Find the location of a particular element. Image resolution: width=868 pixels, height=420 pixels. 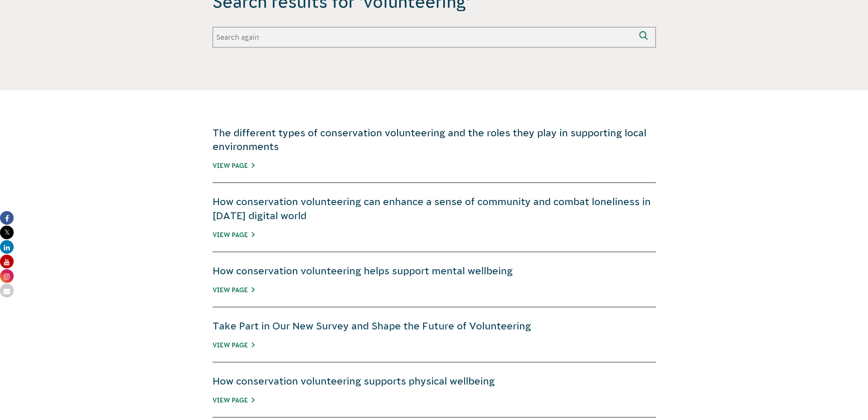

input: Search again is located at coordinates (424, 37).